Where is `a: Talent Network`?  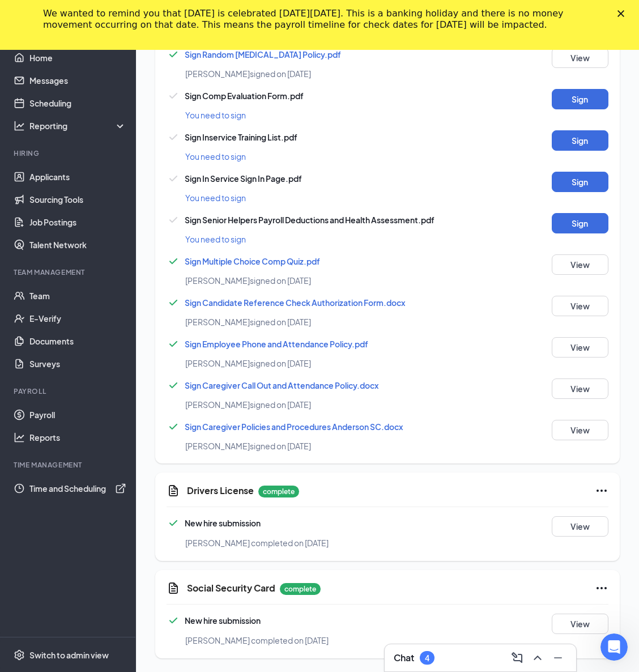 a: Talent Network is located at coordinates (77, 244).